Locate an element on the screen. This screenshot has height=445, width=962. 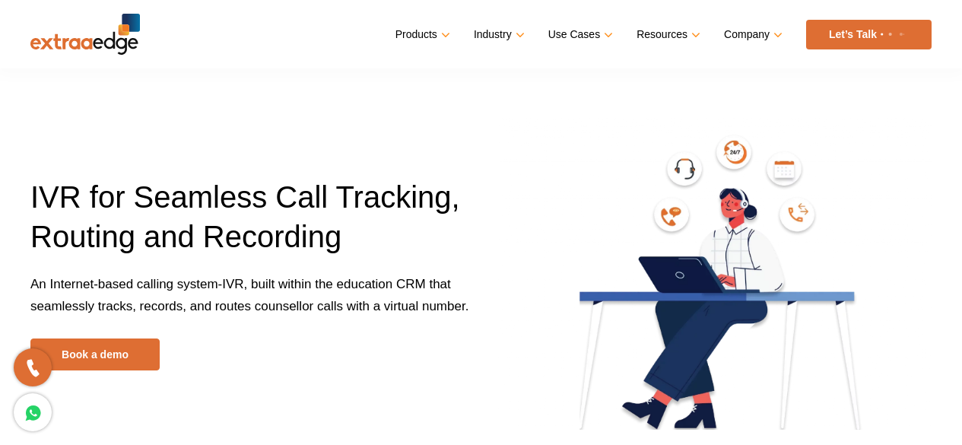
a: Use Cases is located at coordinates (579, 34).